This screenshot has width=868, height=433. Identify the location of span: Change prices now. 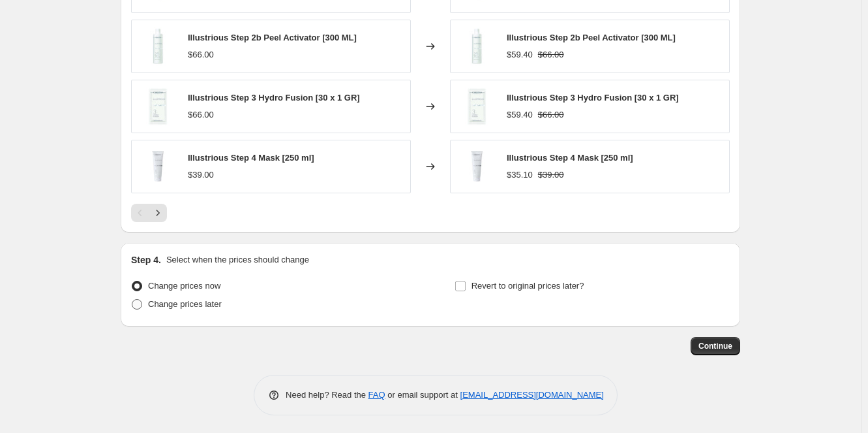
(184, 285).